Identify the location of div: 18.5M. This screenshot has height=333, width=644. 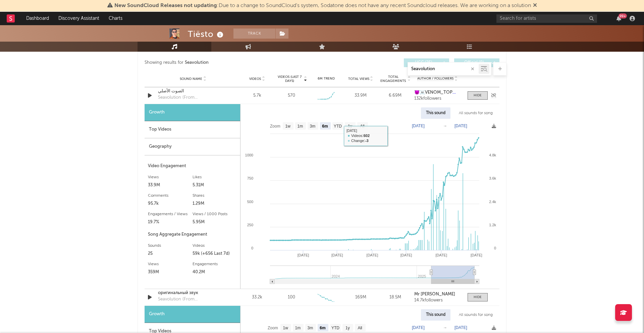
(395, 298).